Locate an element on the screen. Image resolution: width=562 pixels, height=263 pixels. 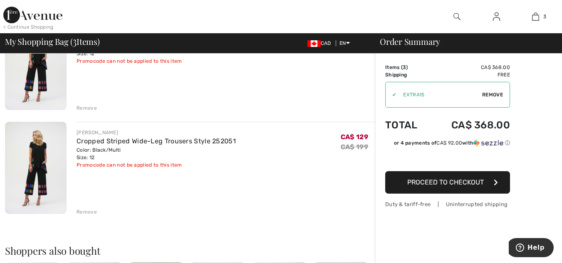
span: Remove is located at coordinates (493, 95).